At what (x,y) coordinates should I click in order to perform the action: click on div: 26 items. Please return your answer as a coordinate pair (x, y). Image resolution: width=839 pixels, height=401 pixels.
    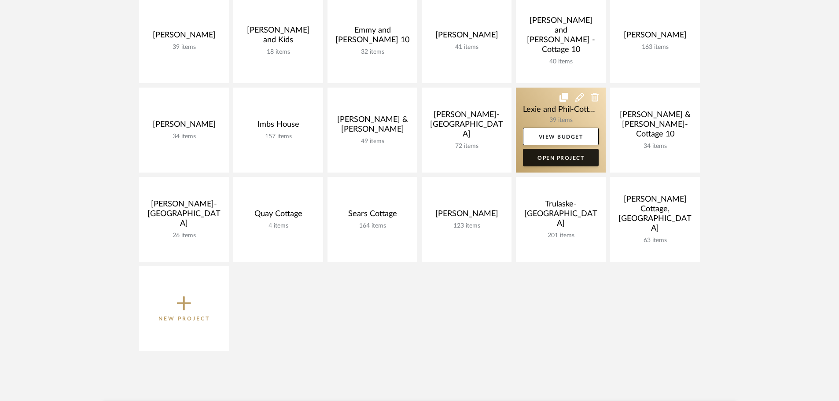
    Looking at the image, I should click on (184, 236).